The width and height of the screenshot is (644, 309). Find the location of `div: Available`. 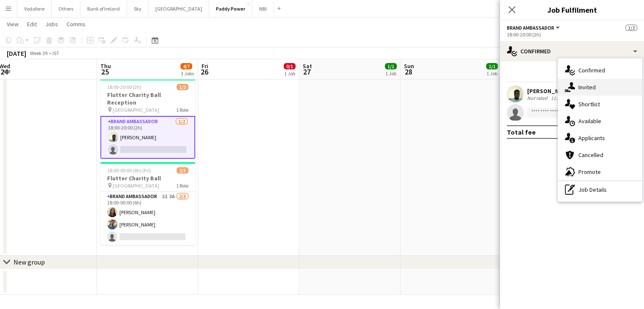

div: Available is located at coordinates (600, 121).